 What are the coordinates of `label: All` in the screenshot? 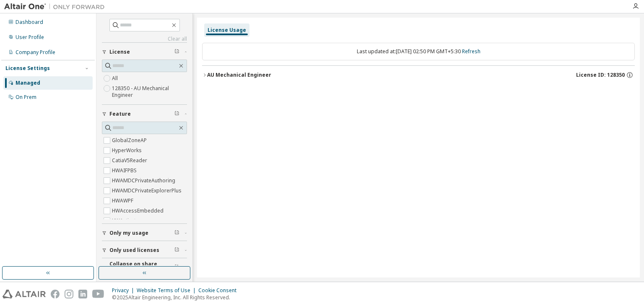 It's located at (115, 78).